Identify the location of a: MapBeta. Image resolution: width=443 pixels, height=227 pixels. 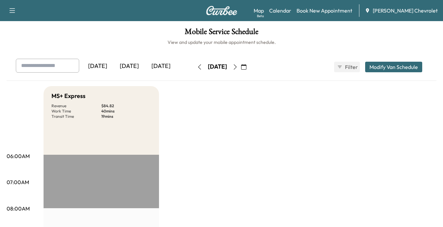
(259, 11).